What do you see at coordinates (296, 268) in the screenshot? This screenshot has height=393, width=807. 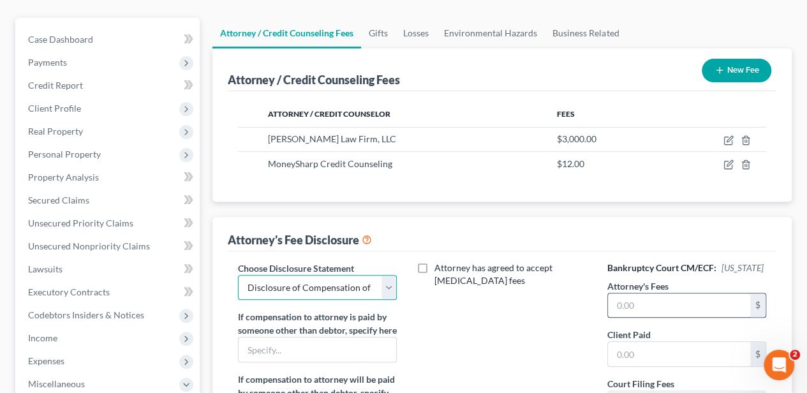 I see `label: Choose Disclosure Statement` at bounding box center [296, 268].